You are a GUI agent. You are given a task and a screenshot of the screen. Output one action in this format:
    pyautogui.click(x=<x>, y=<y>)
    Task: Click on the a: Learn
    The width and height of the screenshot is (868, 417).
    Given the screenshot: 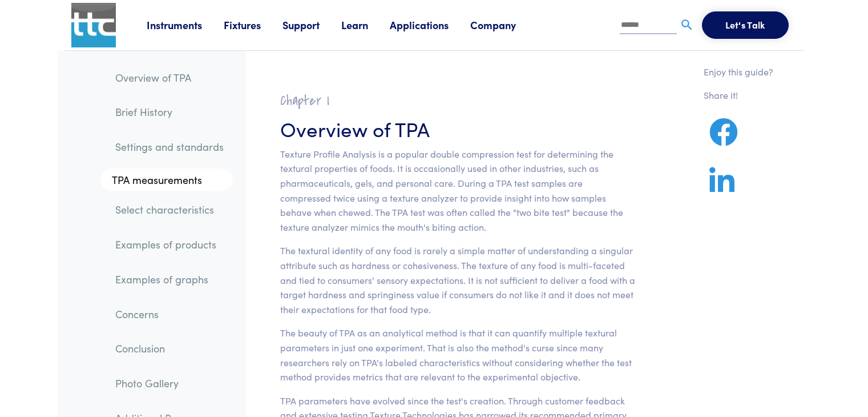 What is the action you would take?
    pyautogui.click(x=365, y=25)
    